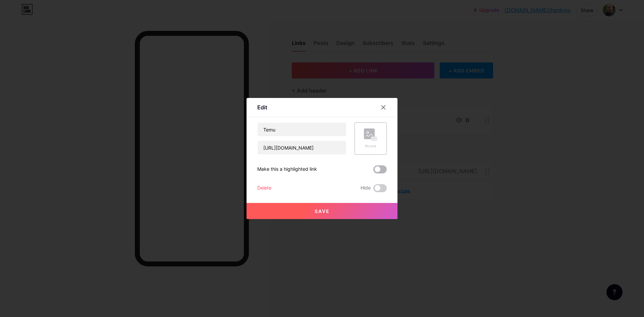  I want to click on div: Picture, so click(371, 146).